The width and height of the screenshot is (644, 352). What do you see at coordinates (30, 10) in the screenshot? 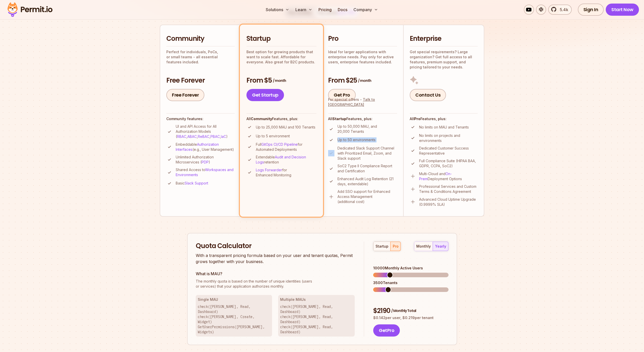
I see `img: Permit logo` at bounding box center [30, 10].